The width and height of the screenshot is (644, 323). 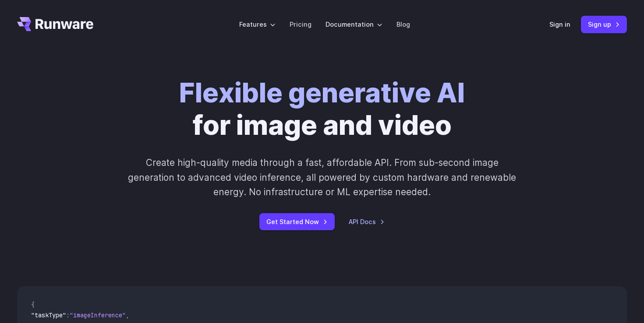 I want to click on span: "taskType", so click(x=49, y=315).